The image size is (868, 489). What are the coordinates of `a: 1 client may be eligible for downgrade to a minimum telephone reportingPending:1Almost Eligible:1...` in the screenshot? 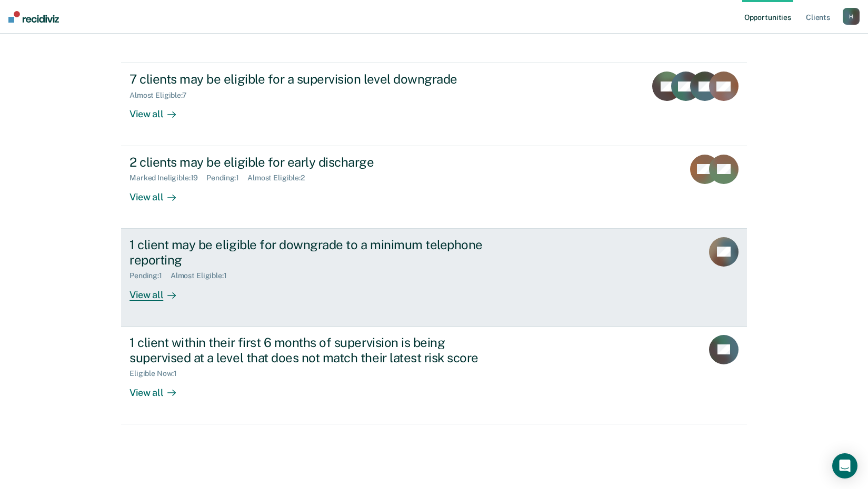 It's located at (434, 277).